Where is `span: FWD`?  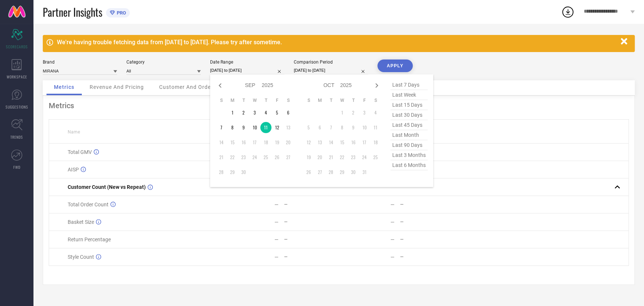 span: FWD is located at coordinates (17, 167).